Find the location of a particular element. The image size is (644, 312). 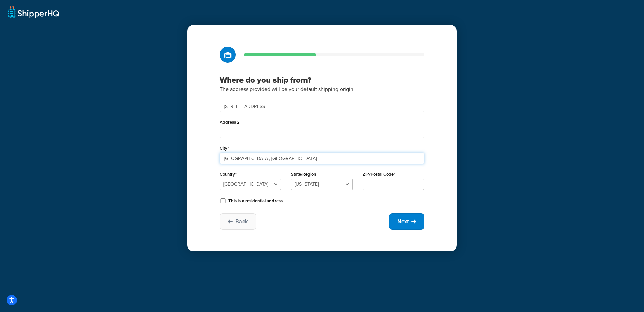

label: City is located at coordinates (225, 148).